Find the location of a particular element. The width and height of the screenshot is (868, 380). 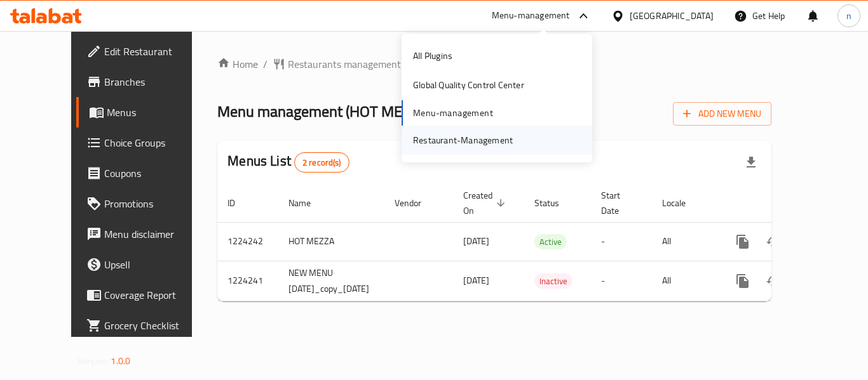

td: 1224242 is located at coordinates (248, 242).